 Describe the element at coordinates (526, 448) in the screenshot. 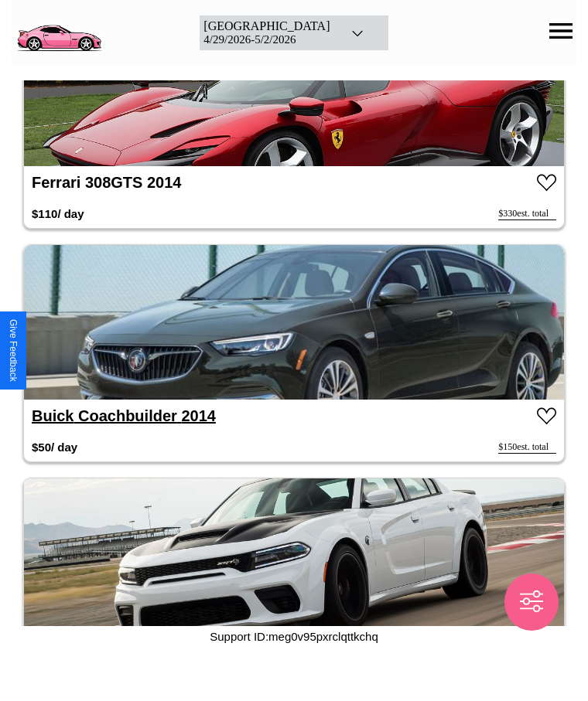

I see `div: $ 150 est. total` at that location.